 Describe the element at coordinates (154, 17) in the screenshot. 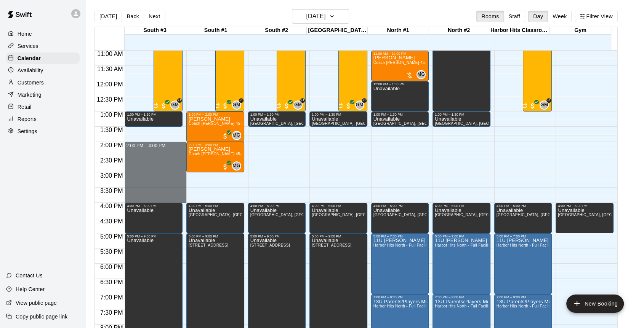

I see `button: Next` at that location.